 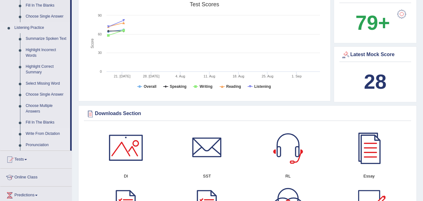 I want to click on tspan: Score, so click(x=92, y=43).